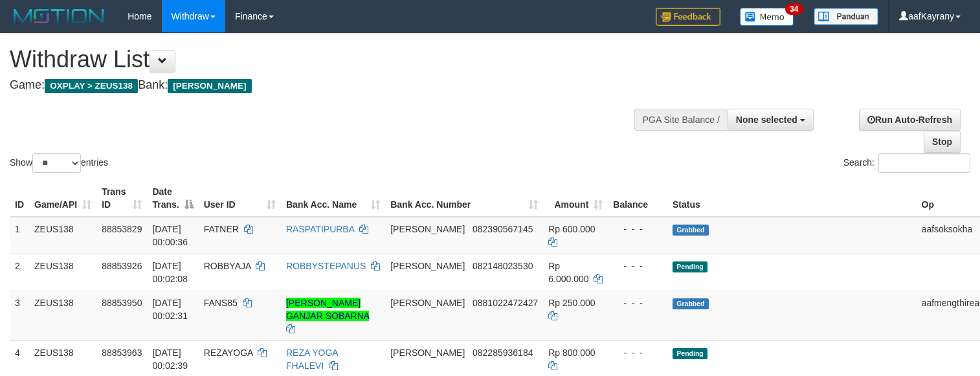  I want to click on td: 1, so click(20, 236).